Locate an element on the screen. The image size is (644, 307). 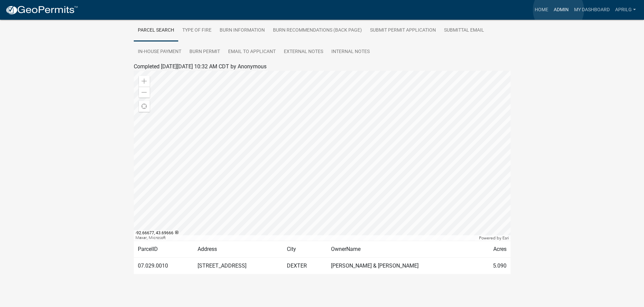
a: aprilg is located at coordinates (625, 10).